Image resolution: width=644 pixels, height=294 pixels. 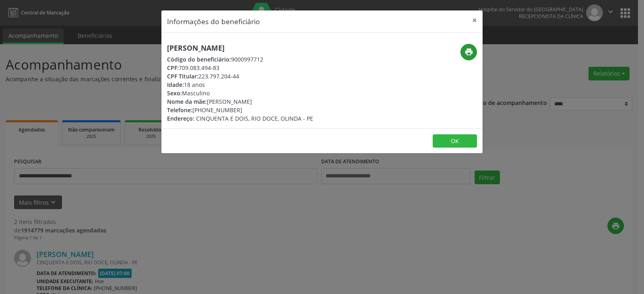 What do you see at coordinates (468, 52) in the screenshot?
I see `button: print` at bounding box center [468, 52].